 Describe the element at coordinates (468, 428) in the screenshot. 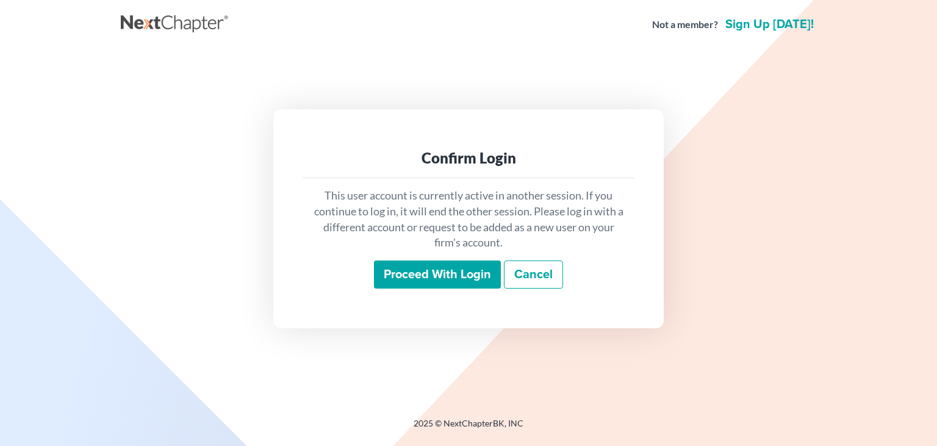

I see `div: 2025 © NextChapterBK, INC` at that location.